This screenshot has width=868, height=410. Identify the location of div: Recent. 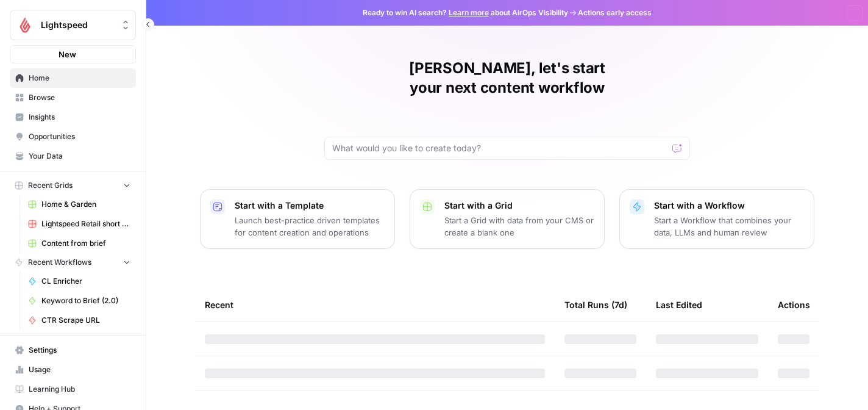
(375, 304).